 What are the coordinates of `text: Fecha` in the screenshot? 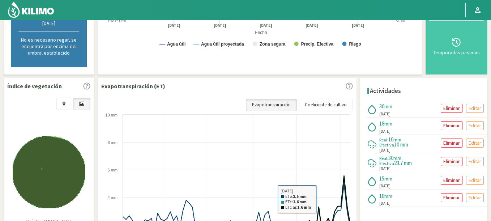 It's located at (261, 33).